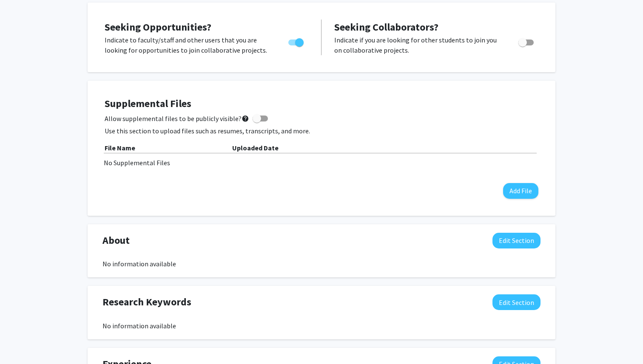 The height and width of the screenshot is (364, 643). I want to click on button: Edit Research Keywords, so click(516, 302).